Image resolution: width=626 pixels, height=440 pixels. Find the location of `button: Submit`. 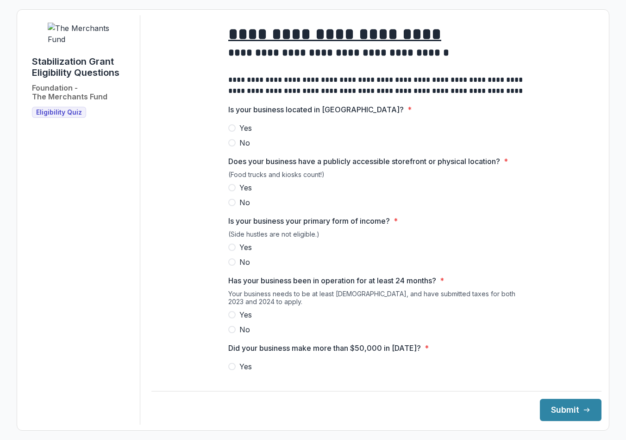

button: Submit is located at coordinates (570, 410).